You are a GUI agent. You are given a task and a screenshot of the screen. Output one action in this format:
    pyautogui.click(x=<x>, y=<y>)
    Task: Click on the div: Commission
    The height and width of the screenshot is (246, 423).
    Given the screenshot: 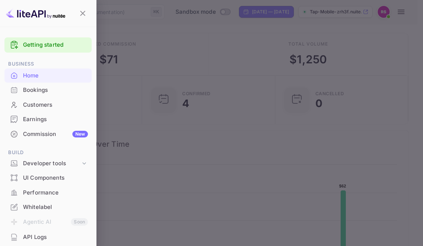 What is the action you would take?
    pyautogui.click(x=55, y=134)
    